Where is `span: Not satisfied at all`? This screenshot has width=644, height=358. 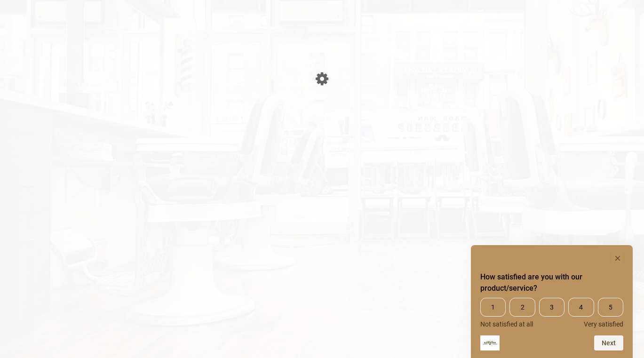
span: Not satisfied at all is located at coordinates (506, 324).